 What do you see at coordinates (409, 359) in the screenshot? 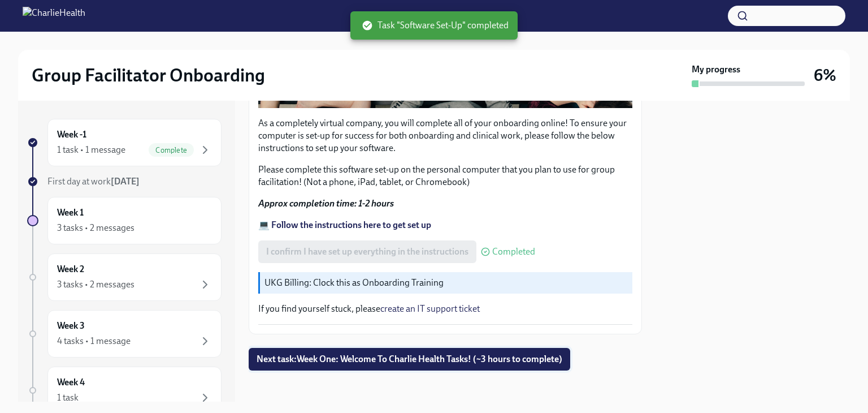
I see `button: Next task:Week One: Welcome To Charlie Health Tasks! (~3 hours to complete)` at bounding box center [409, 359].